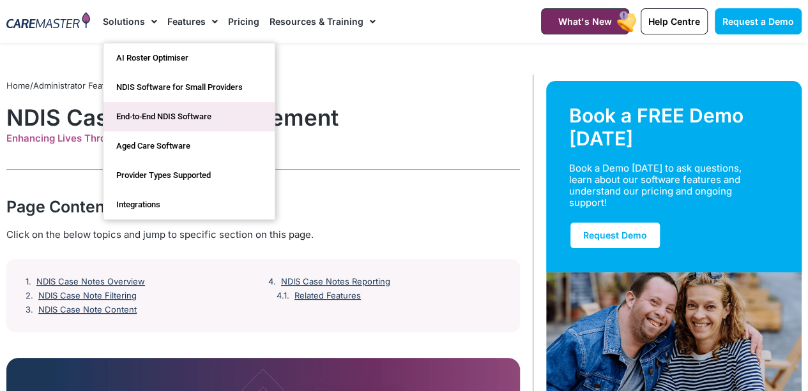  Describe the element at coordinates (263, 117) in the screenshot. I see `h1: NDIS Case Notes Management` at that location.